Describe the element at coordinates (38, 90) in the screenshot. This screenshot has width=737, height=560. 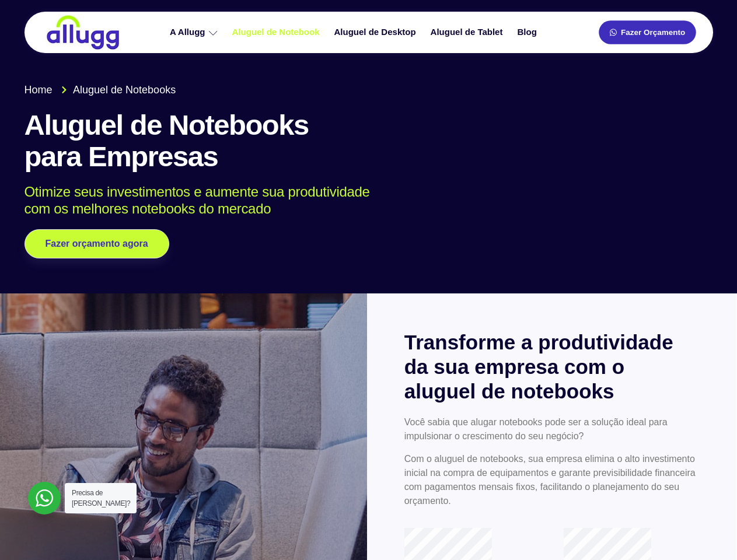
I see `span: Home` at that location.